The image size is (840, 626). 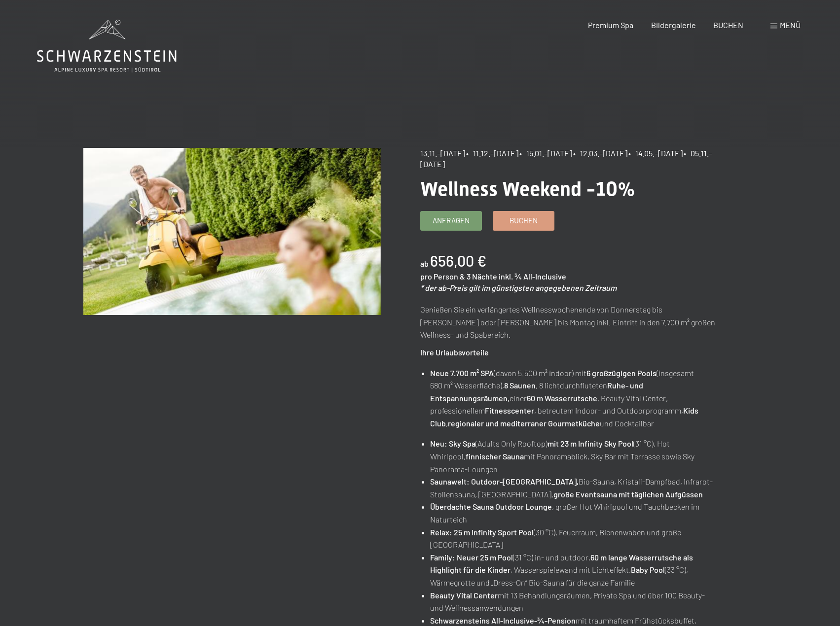 What do you see at coordinates (528, 188) in the screenshot?
I see `span: Wellness Weekend -10%` at bounding box center [528, 188].